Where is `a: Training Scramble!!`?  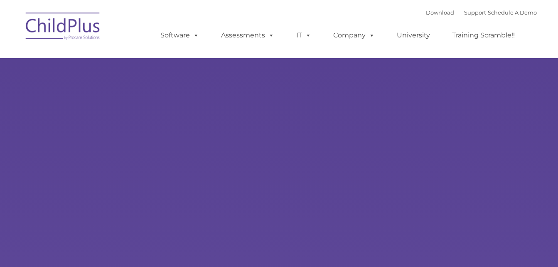
a: Training Scramble!! is located at coordinates (483, 35).